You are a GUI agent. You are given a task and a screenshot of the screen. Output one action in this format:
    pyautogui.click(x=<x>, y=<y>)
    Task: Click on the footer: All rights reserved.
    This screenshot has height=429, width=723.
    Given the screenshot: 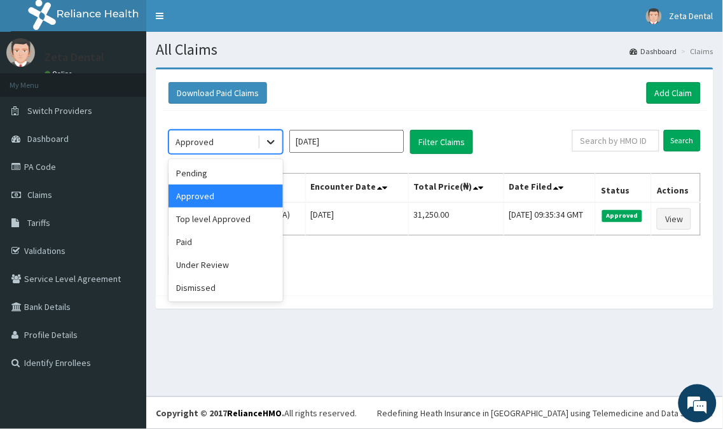 What is the action you would take?
    pyautogui.click(x=434, y=412)
    